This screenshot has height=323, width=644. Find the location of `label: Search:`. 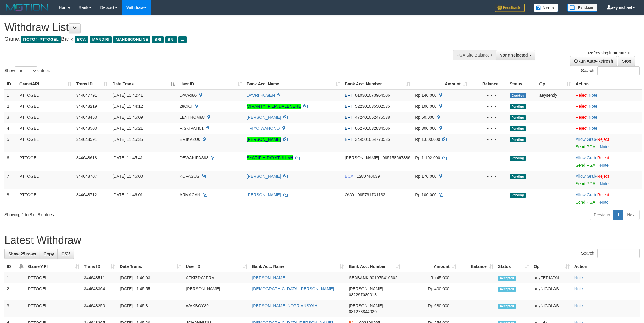

label: Search: is located at coordinates (610, 253).